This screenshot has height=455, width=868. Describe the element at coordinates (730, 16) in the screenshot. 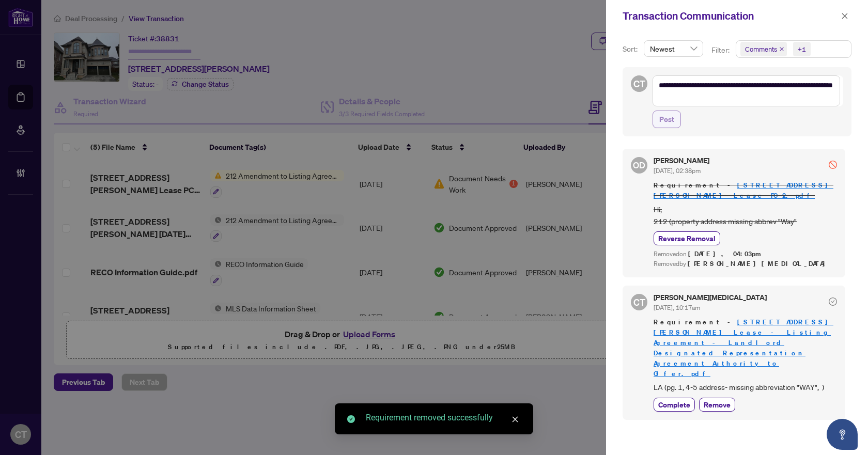

I see `div: Transaction Communication` at that location.